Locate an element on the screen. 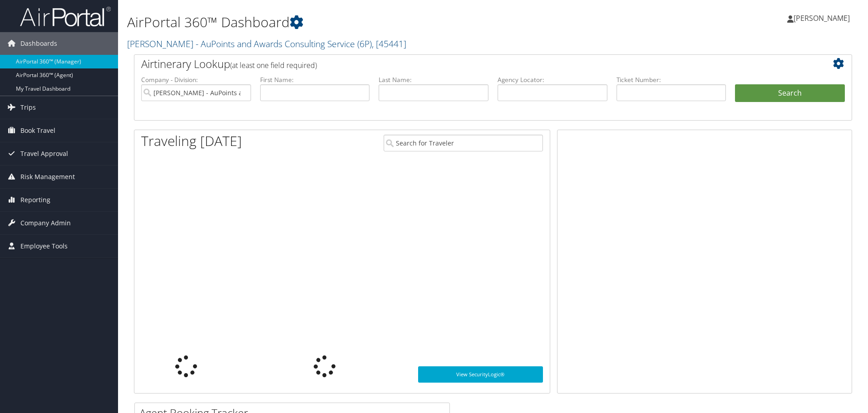 The image size is (868, 413). label: Ticket Number: is located at coordinates (672, 80).